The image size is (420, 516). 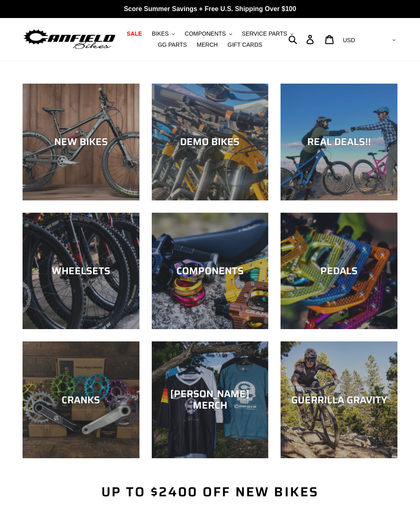 What do you see at coordinates (205, 34) in the screenshot?
I see `span: COMPONENTS` at bounding box center [205, 34].